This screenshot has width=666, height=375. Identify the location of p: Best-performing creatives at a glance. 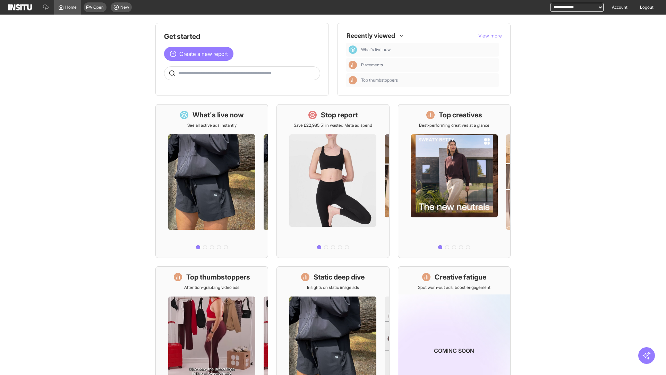
(454, 125).